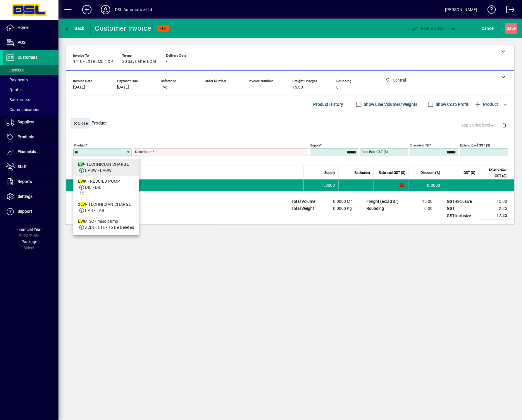 This screenshot has height=420, width=522. Describe the element at coordinates (470, 173) in the screenshot. I see `span: GST ($)` at that location.